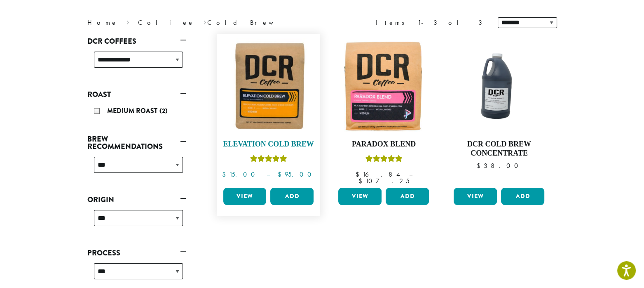 This screenshot has height=288, width=644. What do you see at coordinates (431, 22) in the screenshot?
I see `div: Items 1-3 of 3` at bounding box center [431, 22].